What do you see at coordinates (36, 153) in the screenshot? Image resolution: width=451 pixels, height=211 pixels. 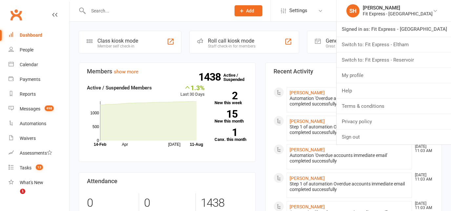 I see `div: Assessments` at bounding box center [36, 153].